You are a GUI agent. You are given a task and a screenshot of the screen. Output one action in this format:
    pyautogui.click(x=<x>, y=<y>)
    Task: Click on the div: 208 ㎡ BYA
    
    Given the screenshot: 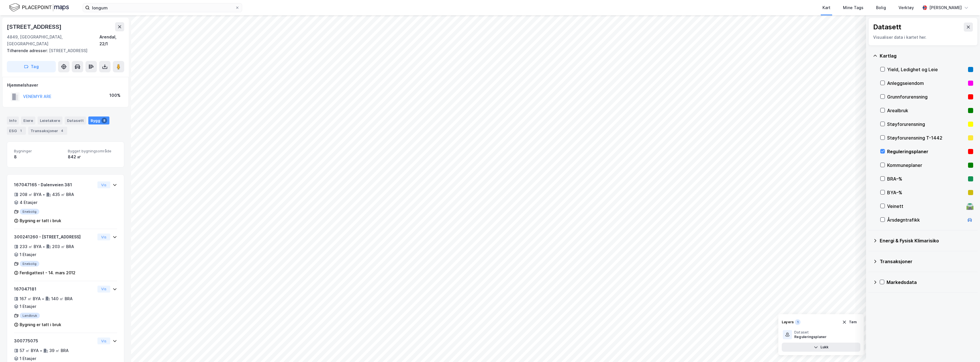 What is the action you would take?
    pyautogui.click(x=31, y=194)
    